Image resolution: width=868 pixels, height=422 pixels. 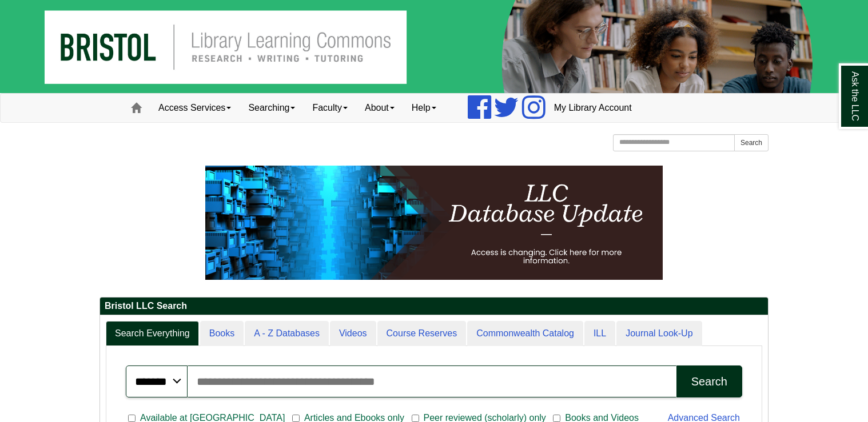 I want to click on a: Help, so click(x=424, y=108).